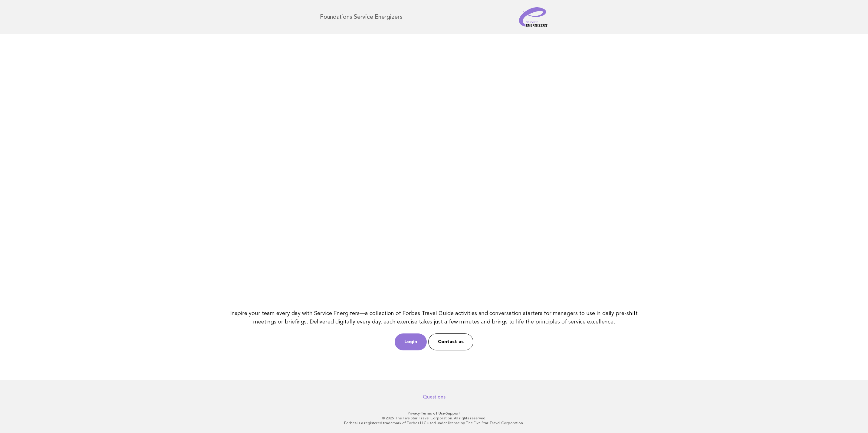 This screenshot has width=868, height=433. What do you see at coordinates (434, 418) in the screenshot?
I see `p: © 2025 The Five Star Travel Corporation. All rights reserved.` at bounding box center [434, 418].